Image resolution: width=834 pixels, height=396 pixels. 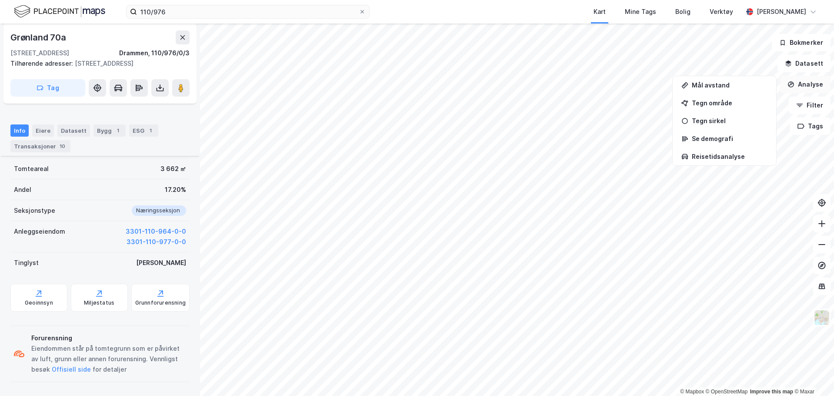 What do you see at coordinates (43, 63) in the screenshot?
I see `span: Tilhørende adresser:` at bounding box center [43, 63].